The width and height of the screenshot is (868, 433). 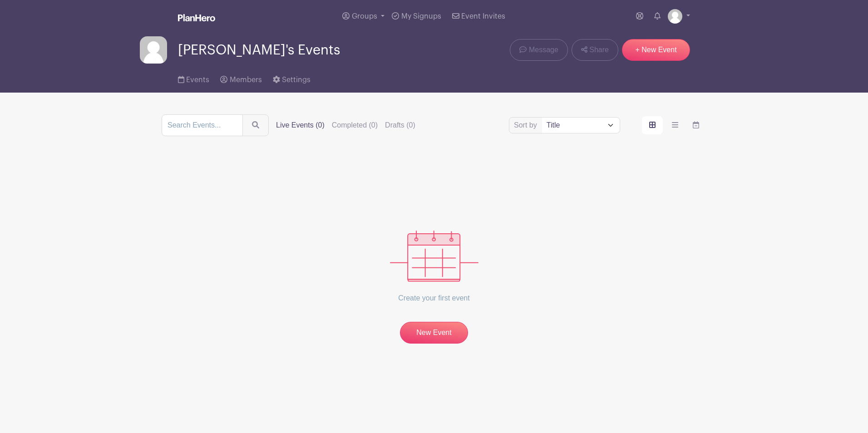 I want to click on span: Members, so click(x=246, y=80).